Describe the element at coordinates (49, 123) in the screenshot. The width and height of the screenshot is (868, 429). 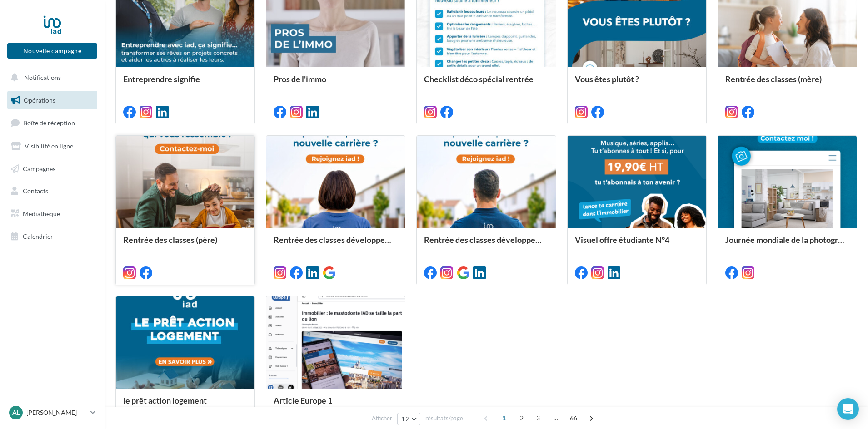
I see `span: Boîte de réception` at that location.